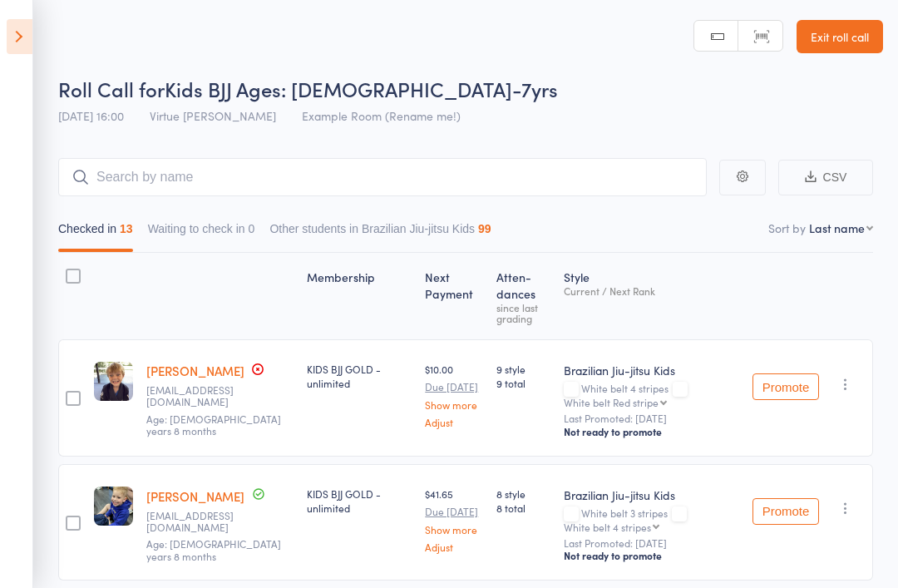  Describe the element at coordinates (453, 394) in the screenshot. I see `div: $10.00` at that location.